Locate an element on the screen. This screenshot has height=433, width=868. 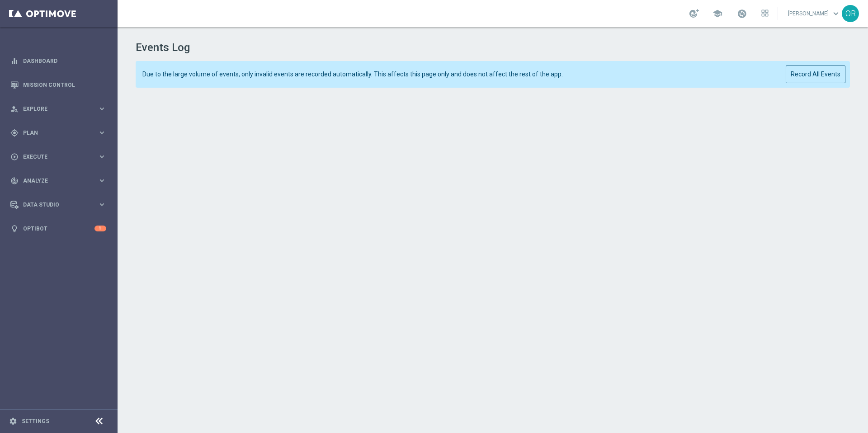
div: Data Studio is located at coordinates (54, 205).